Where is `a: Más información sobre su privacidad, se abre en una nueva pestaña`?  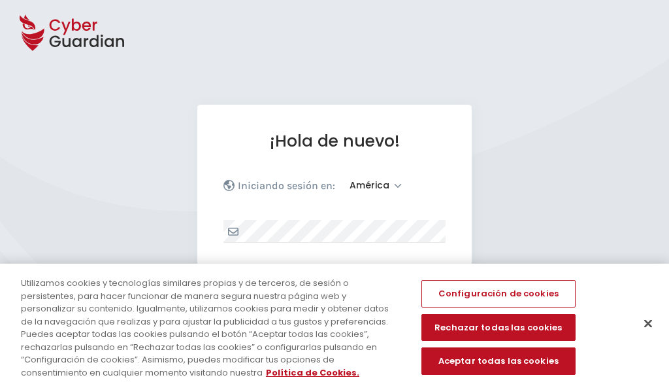 a: Más información sobre su privacidad, se abre en una nueva pestaña is located at coordinates (312, 372).